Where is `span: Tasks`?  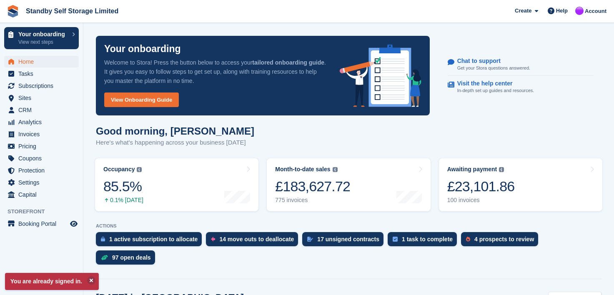 span: Tasks is located at coordinates (43, 74).